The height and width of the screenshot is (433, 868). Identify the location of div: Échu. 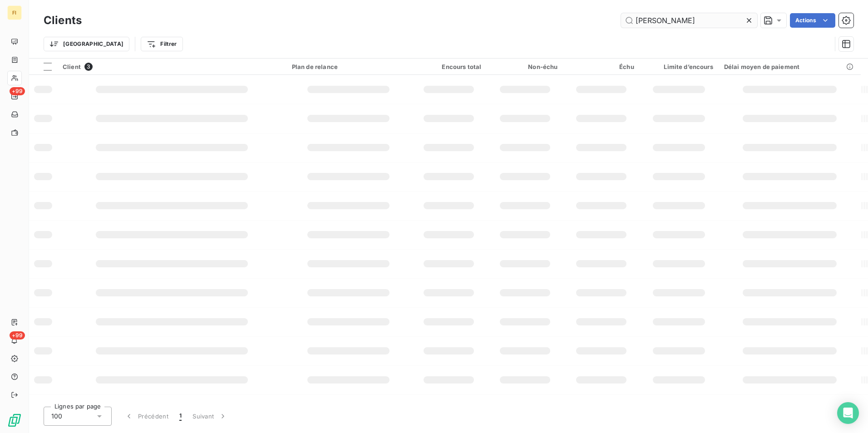
(601, 67).